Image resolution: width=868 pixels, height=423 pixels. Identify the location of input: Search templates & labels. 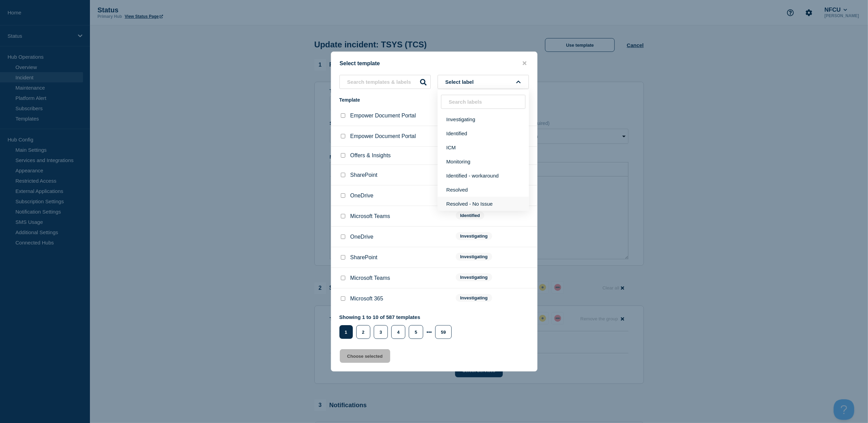
(385, 82).